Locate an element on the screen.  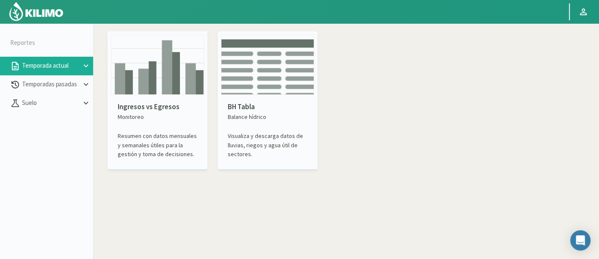
p: Monitoreo is located at coordinates (157, 117).